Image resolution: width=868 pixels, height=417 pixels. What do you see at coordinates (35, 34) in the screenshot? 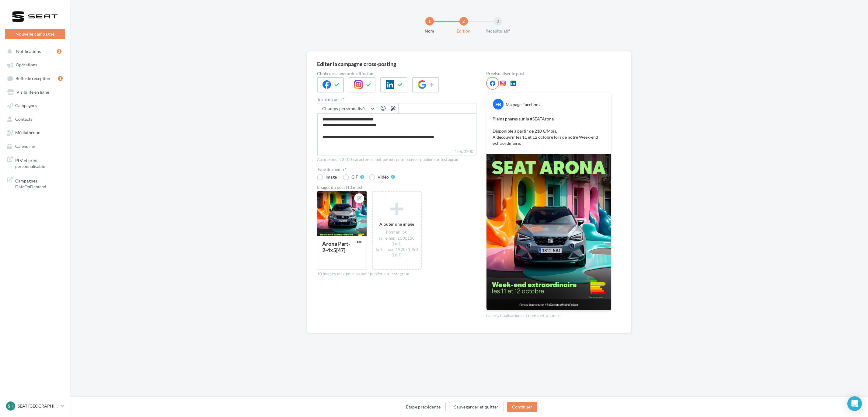
I see `button: Nouvelle campagne` at bounding box center [35, 34].